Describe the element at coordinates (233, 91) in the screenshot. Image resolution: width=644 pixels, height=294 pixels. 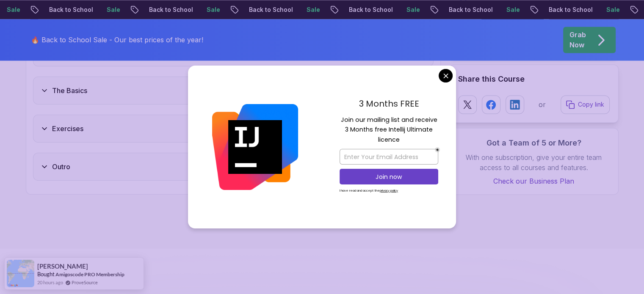
I see `button: The Basics20 Lectures 1.26 hours` at that location.